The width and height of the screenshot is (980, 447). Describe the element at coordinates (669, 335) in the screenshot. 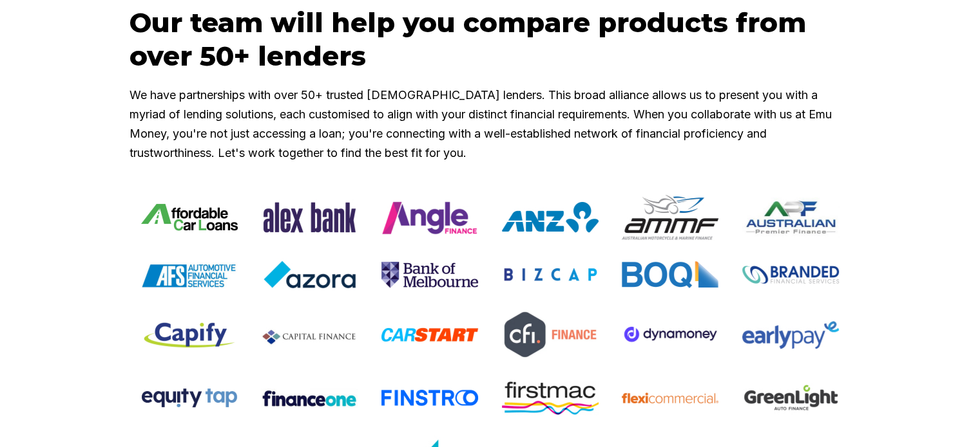

I see `img: Dynamoney` at that location.